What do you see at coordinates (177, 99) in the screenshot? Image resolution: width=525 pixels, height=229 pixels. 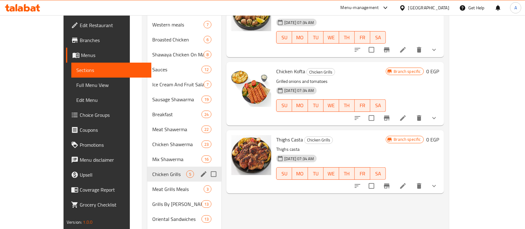 I see `div: Sausage Shawarma` at bounding box center [177, 99].